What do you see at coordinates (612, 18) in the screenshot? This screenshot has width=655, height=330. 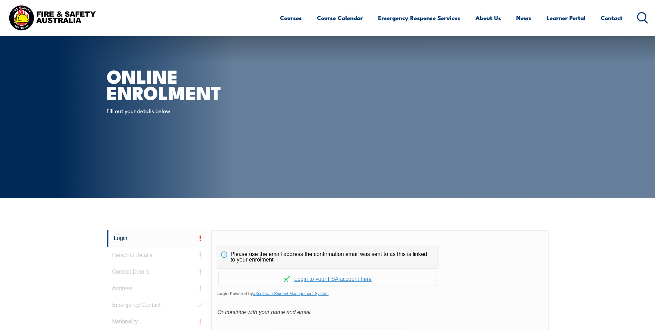 I see `a: Contact` at bounding box center [612, 18].